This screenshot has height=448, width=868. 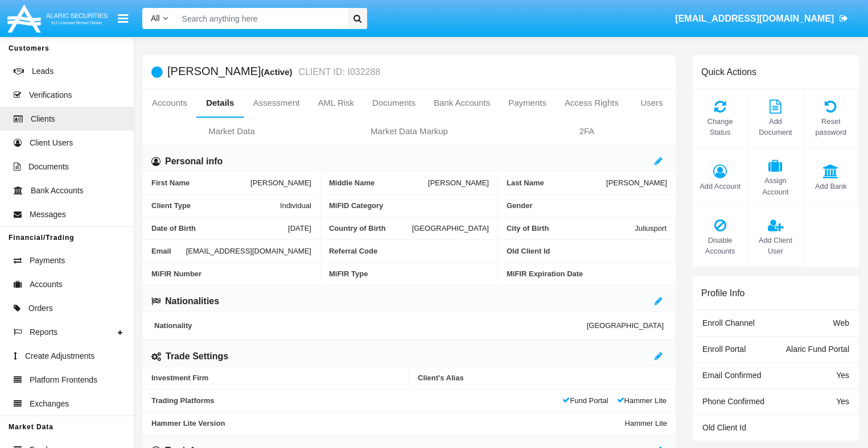 What do you see at coordinates (231, 273) in the screenshot?
I see `span: MiFIR Number` at bounding box center [231, 273].